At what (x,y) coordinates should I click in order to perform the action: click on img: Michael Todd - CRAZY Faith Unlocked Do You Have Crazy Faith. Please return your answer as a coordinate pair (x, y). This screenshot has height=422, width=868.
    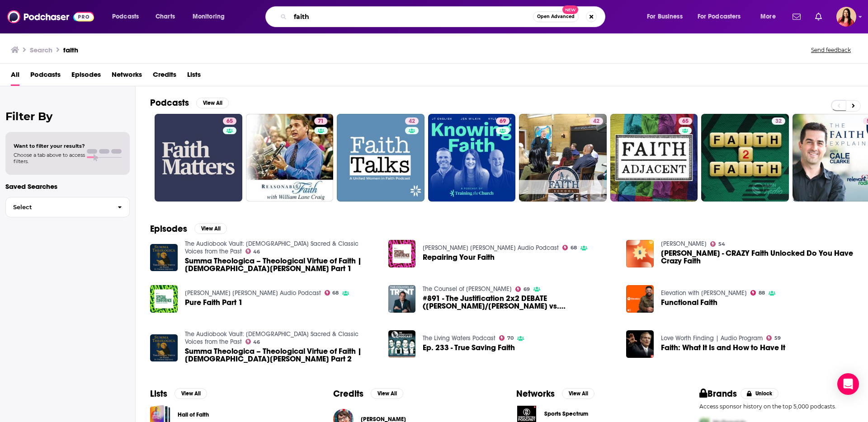
    Looking at the image, I should click on (640, 253).